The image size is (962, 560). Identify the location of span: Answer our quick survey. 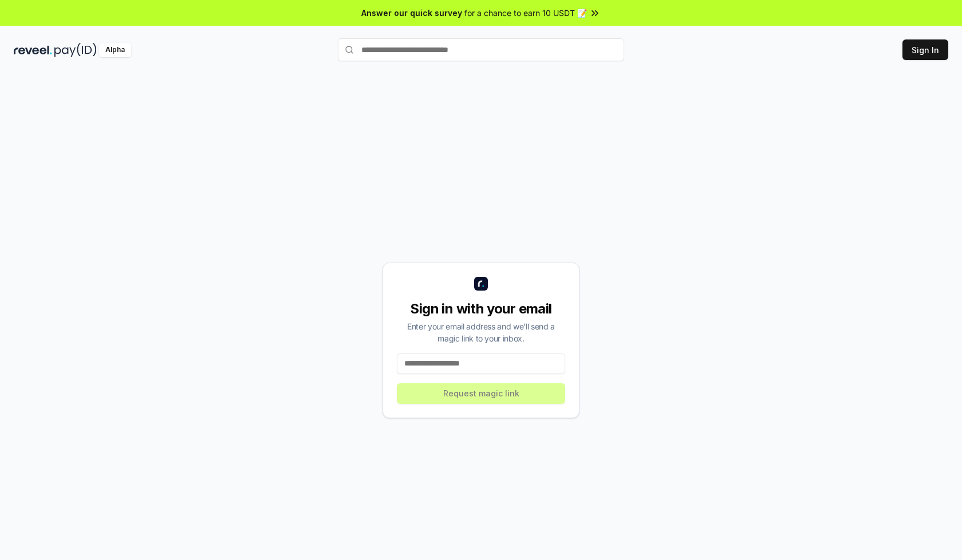
(412, 13).